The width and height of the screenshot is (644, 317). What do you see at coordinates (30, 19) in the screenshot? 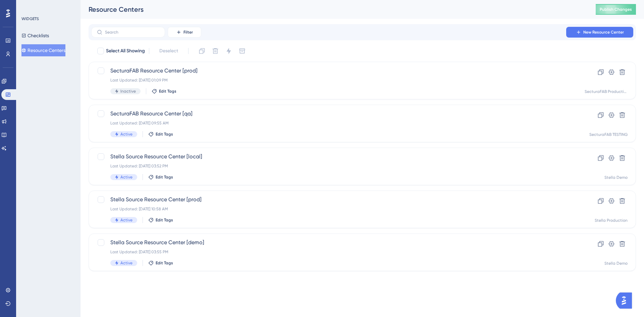
I see `div: WIDGETS` at bounding box center [30, 19].